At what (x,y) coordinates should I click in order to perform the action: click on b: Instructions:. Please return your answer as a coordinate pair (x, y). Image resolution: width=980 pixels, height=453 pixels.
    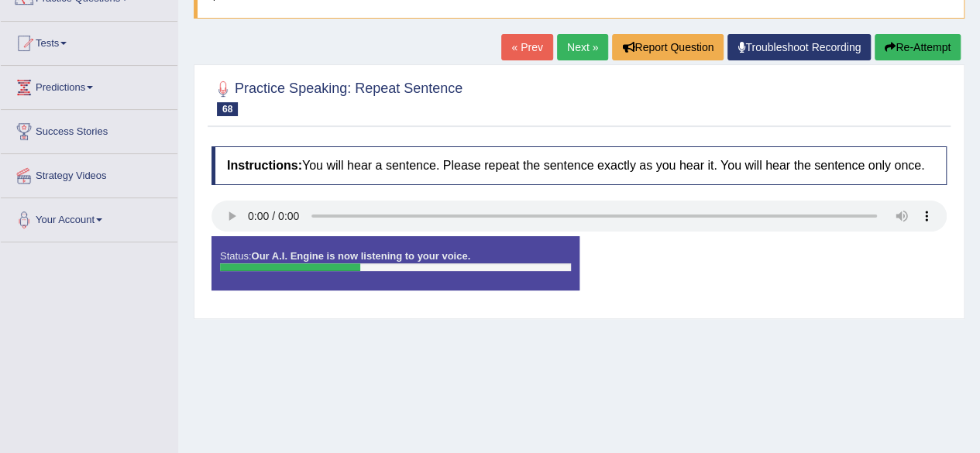
    Looking at the image, I should click on (265, 165).